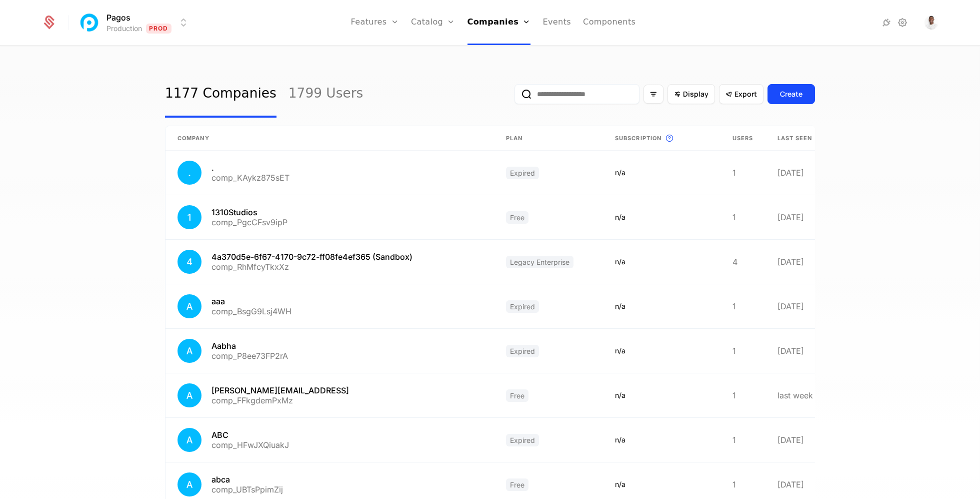  I want to click on img: LJ Durante, so click(931, 22).